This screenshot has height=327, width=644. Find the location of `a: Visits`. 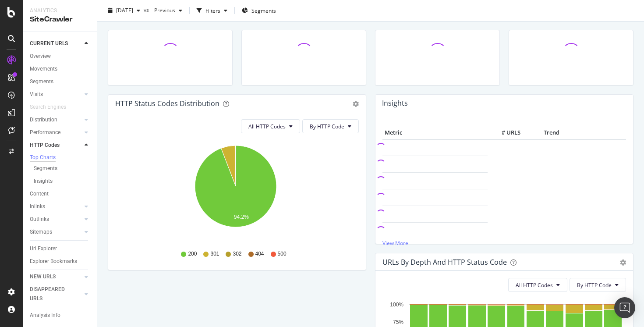

a: Visits is located at coordinates (56, 94).